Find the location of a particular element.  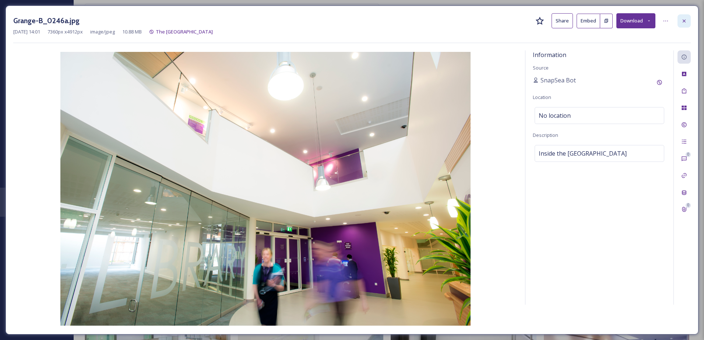

button: Share is located at coordinates (562, 21).